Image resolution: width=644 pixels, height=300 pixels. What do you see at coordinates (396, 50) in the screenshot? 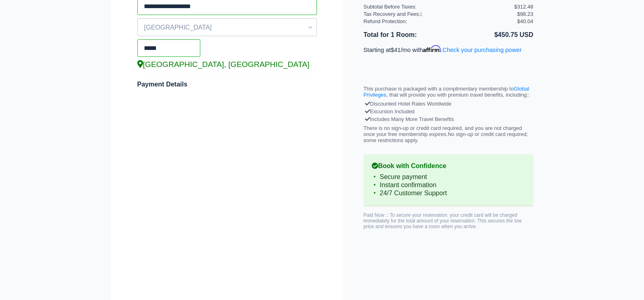
I see `span: $41` at bounding box center [396, 50].